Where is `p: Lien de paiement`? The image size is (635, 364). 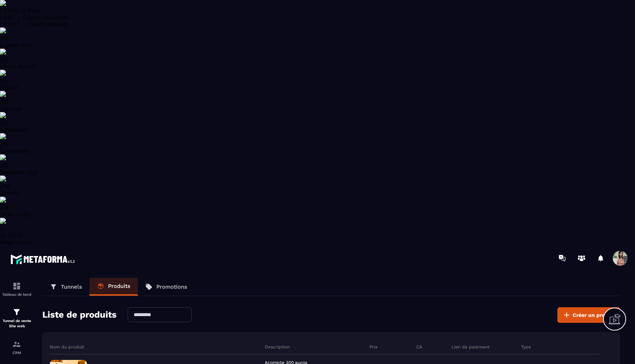
p: Lien de paiement is located at coordinates (470, 347).